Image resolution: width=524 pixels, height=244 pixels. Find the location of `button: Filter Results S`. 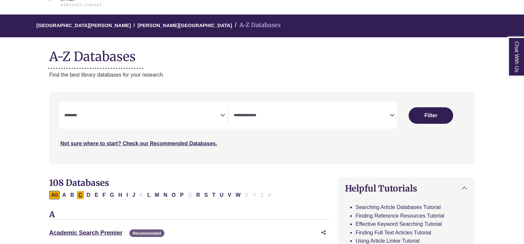

button: Filter Results S is located at coordinates (206, 195).